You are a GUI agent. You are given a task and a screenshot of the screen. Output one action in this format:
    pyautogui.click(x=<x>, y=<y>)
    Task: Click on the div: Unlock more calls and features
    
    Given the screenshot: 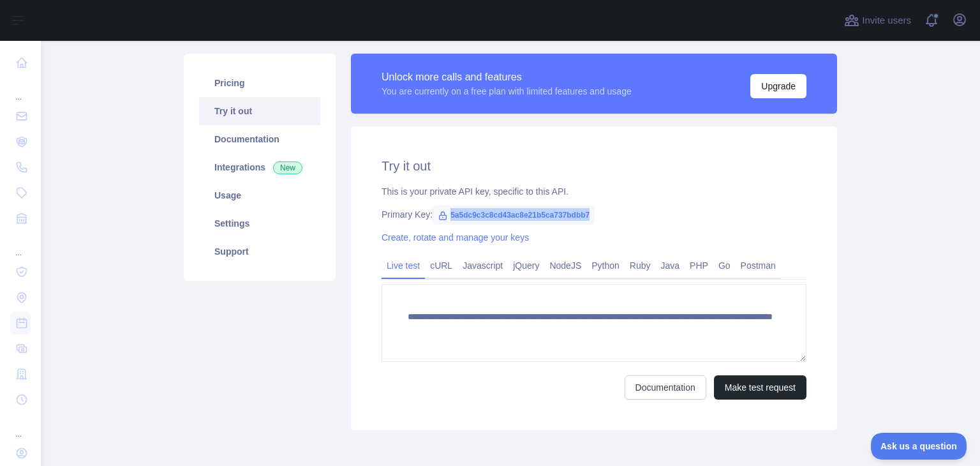 What is the action you would take?
    pyautogui.click(x=507, y=77)
    